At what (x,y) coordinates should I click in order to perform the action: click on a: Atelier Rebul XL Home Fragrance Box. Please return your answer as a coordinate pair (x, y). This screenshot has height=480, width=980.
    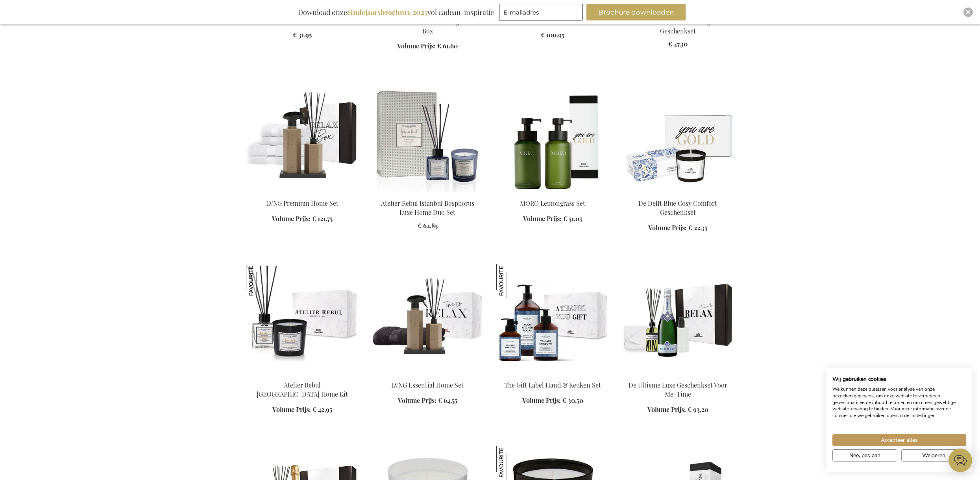
    Looking at the image, I should click on (427, 26).